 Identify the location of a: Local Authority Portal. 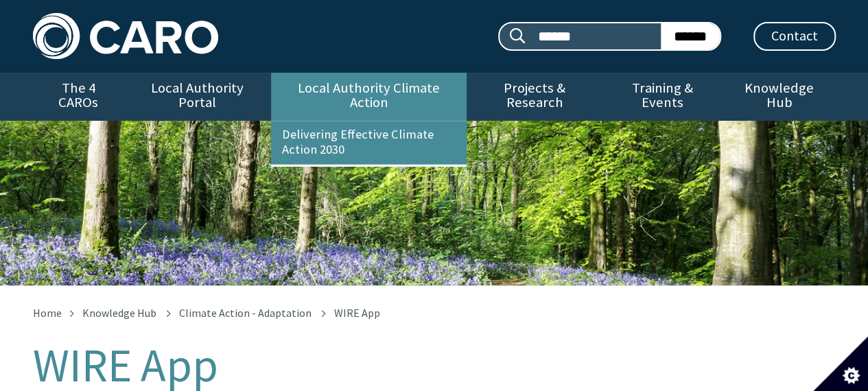
(197, 97).